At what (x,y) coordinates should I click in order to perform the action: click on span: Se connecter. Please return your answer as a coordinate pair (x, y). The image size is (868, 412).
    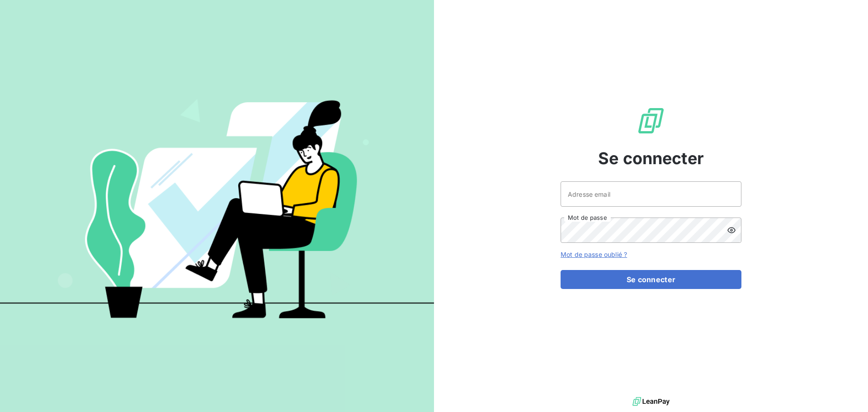
    Looking at the image, I should click on (651, 159).